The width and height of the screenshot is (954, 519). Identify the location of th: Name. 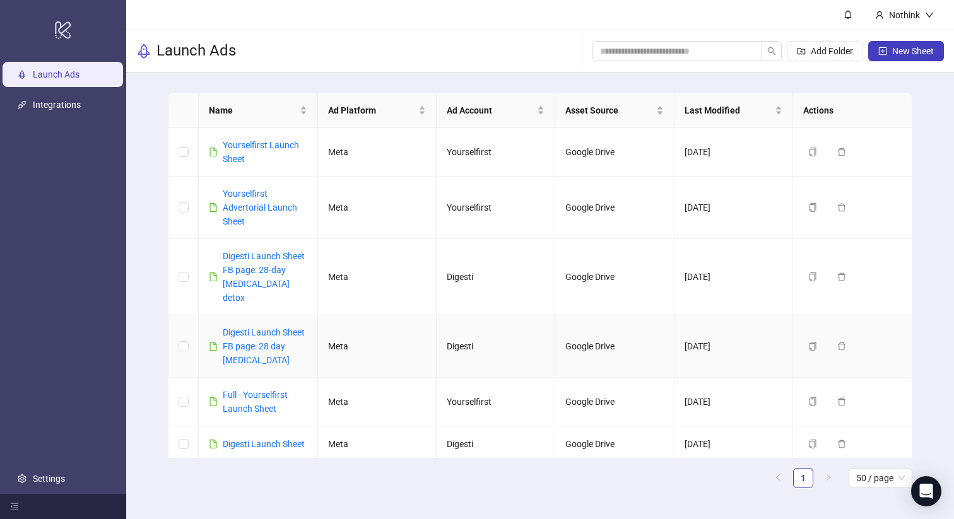
(258, 110).